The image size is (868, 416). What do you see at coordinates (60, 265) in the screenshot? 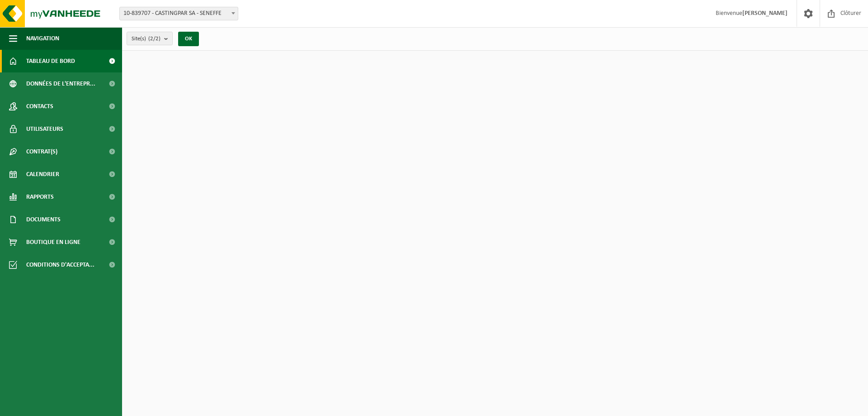
I see `span: Conditions d'accepta...` at bounding box center [60, 265].